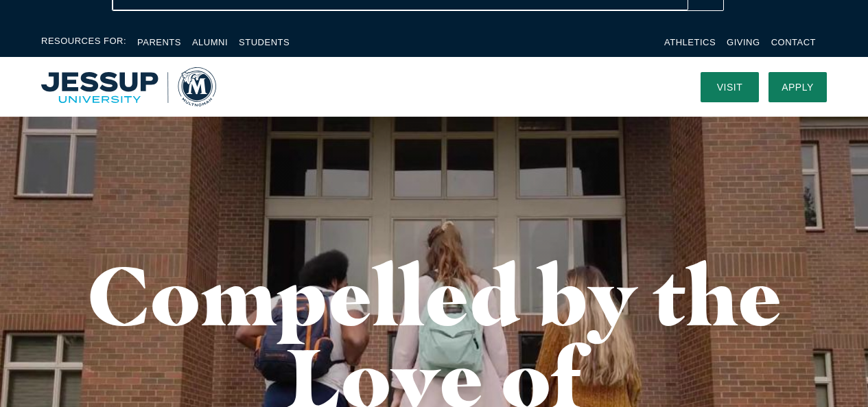 The width and height of the screenshot is (868, 407). What do you see at coordinates (159, 42) in the screenshot?
I see `a: Parents` at bounding box center [159, 42].